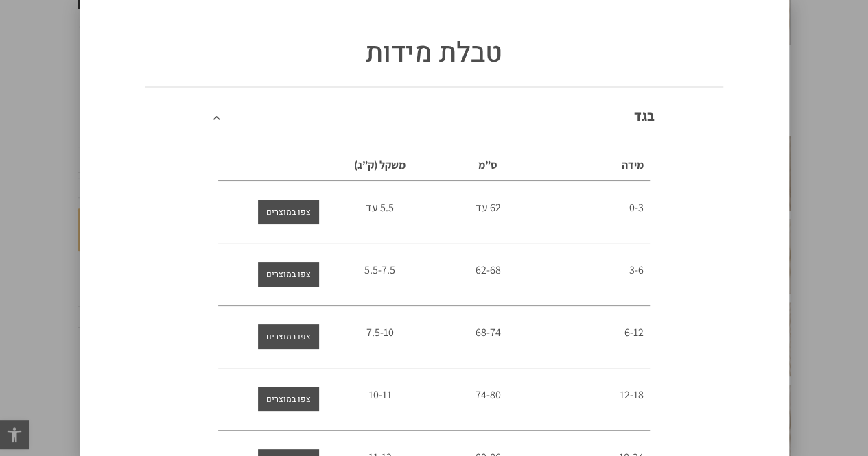 The image size is (868, 456). I want to click on span: 68-74, so click(488, 332).